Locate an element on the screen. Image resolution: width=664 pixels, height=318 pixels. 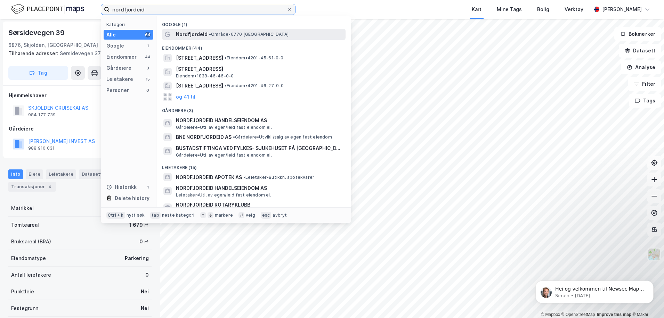
div: tab is located at coordinates (155, 215).